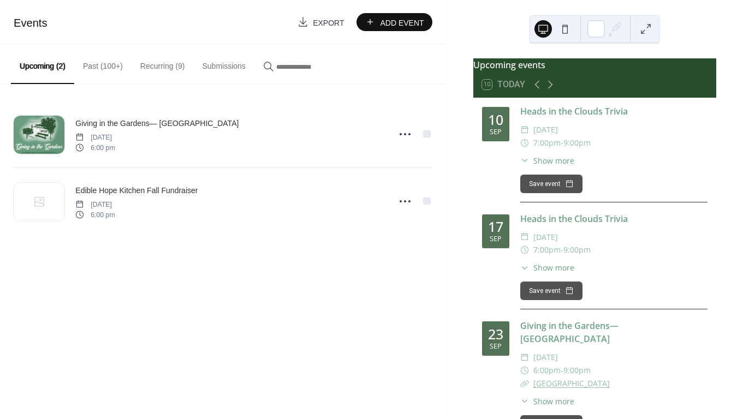 The width and height of the screenshot is (743, 419). What do you see at coordinates (595, 65) in the screenshot?
I see `div: Upcoming events` at bounding box center [595, 65].